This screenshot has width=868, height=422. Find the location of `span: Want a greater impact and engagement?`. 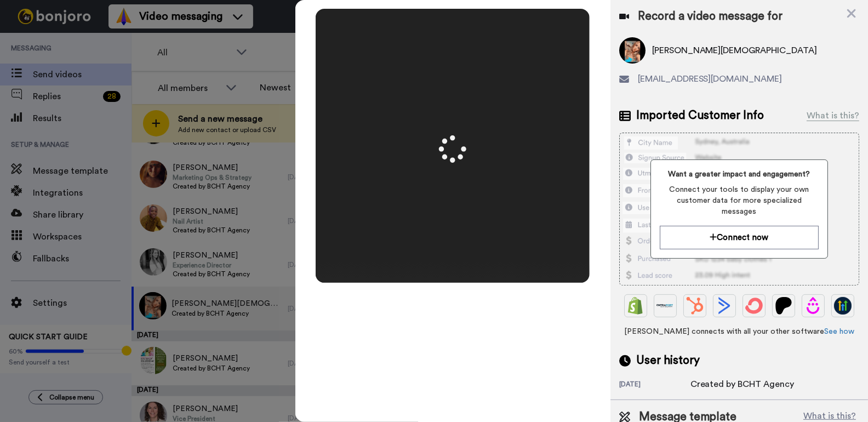

span: Want a greater impact and engagement? is located at coordinates (740, 175).